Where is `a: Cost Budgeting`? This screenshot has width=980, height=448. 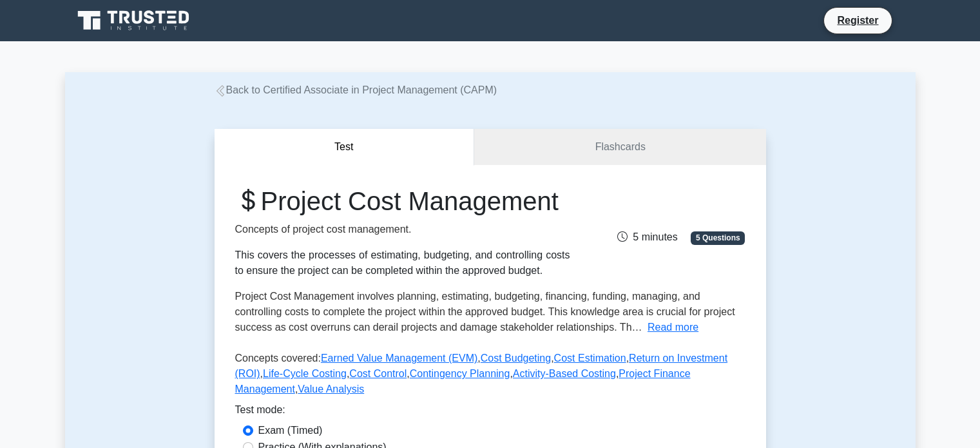 a: Cost Budgeting is located at coordinates (516, 358).